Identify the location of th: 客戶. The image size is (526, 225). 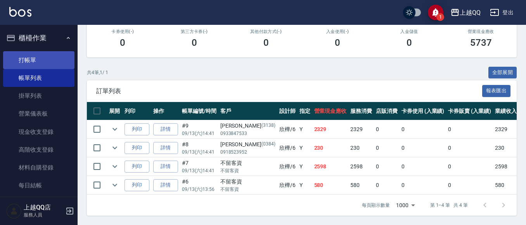
(248, 111).